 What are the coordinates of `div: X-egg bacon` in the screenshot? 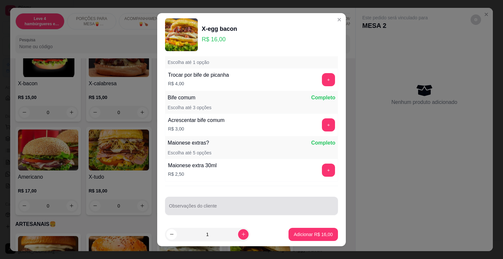 It's located at (219, 29).